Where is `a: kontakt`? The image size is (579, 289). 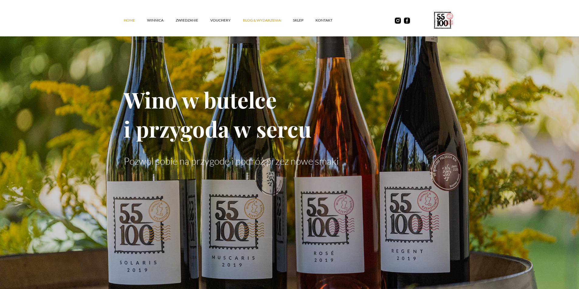
a: kontakt is located at coordinates (330, 20).